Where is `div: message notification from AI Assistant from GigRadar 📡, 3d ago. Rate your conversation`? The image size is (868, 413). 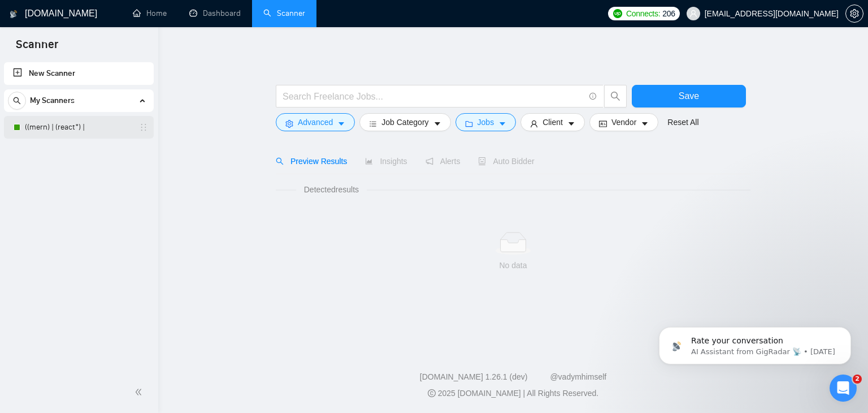 div: message notification from AI Assistant from GigRadar 📡, 3d ago. Rate your conversation is located at coordinates (113, 42).